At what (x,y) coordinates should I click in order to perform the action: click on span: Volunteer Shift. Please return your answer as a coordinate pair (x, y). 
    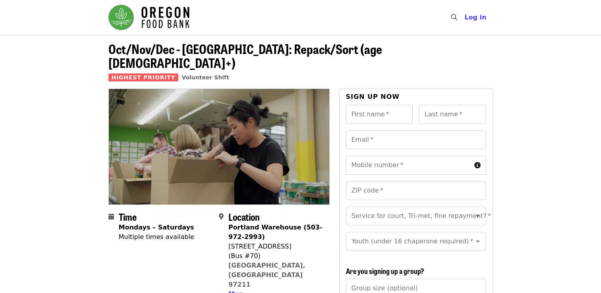
    Looking at the image, I should click on (205, 77).